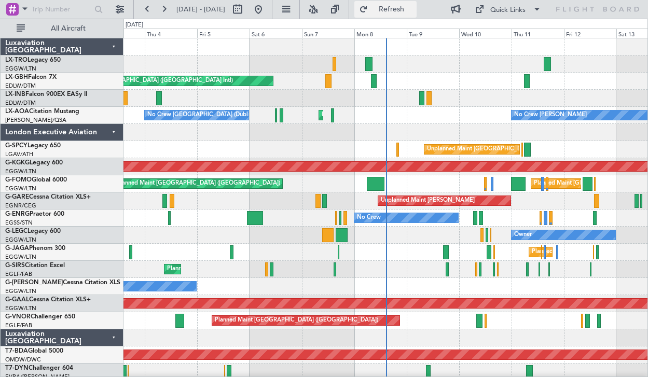  What do you see at coordinates (19, 222) in the screenshot?
I see `a: EGSS/STN` at bounding box center [19, 222].